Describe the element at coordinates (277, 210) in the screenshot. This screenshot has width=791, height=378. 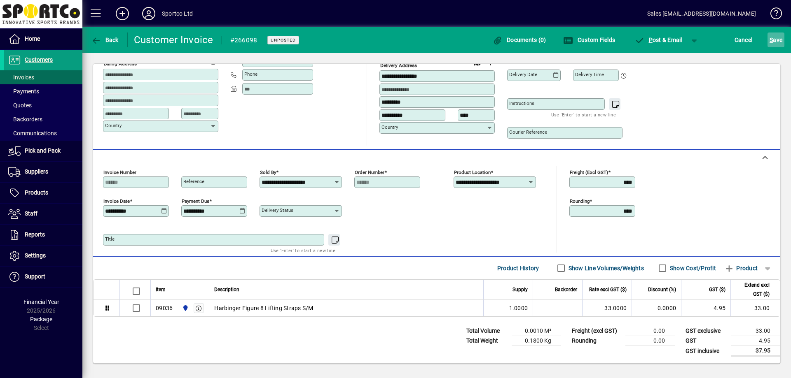
I see `mat-label: Delivery status` at that location.